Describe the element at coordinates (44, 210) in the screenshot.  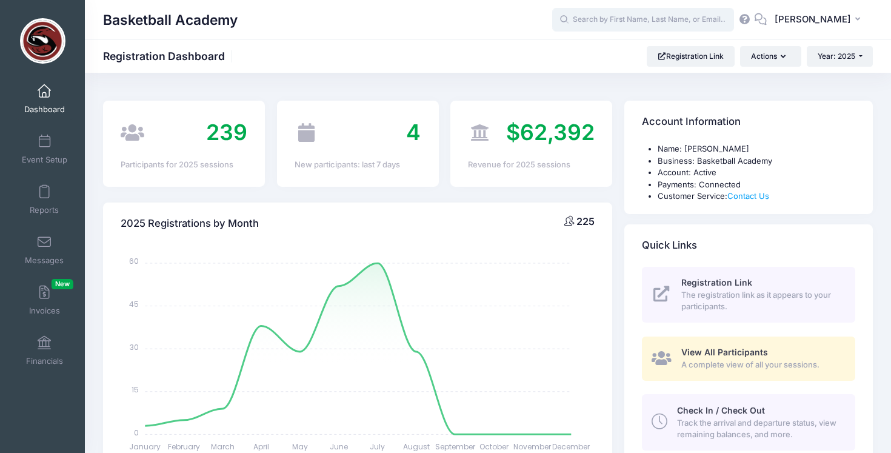
I see `span: Reports` at that location.